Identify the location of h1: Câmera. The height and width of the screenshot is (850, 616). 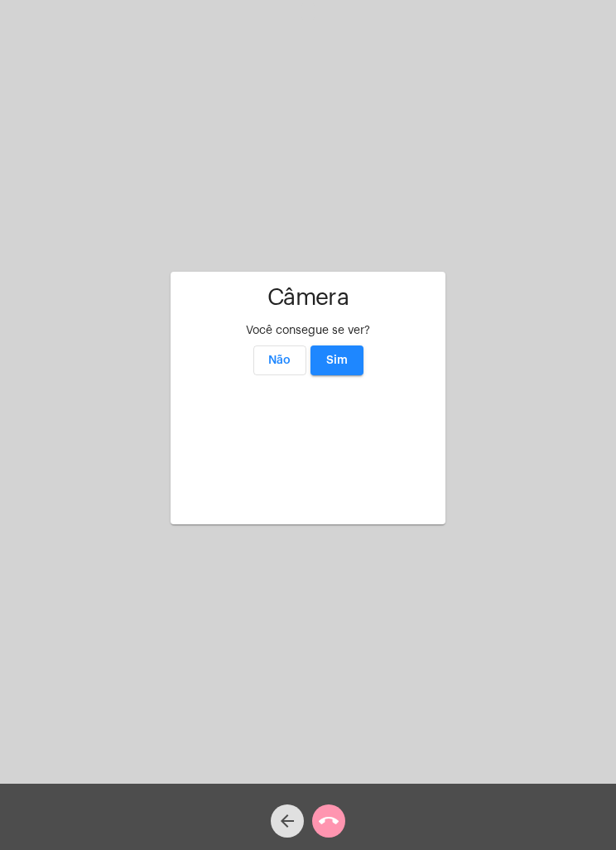
(308, 298).